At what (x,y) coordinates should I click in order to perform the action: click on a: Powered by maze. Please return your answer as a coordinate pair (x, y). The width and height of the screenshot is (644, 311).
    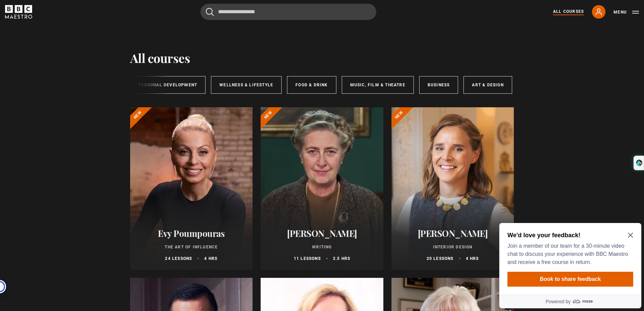
    Looking at the image, I should click on (74, 81).